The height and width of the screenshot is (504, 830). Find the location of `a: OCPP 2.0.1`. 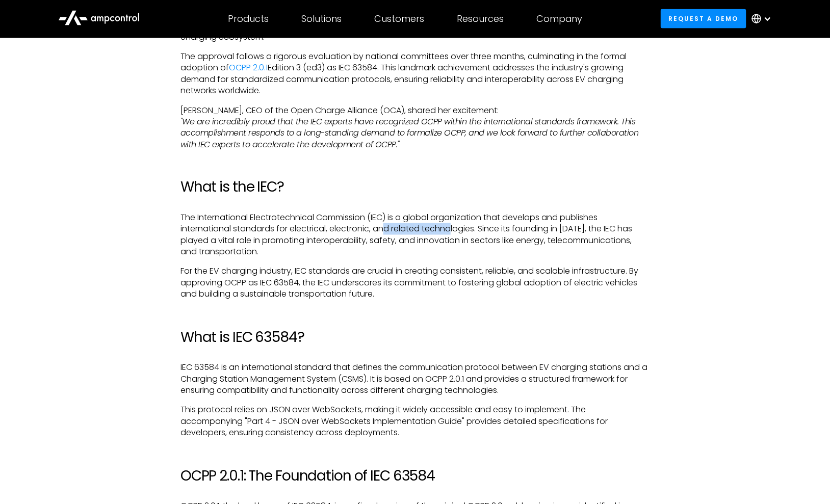

a: OCPP 2.0.1 is located at coordinates (248, 67).